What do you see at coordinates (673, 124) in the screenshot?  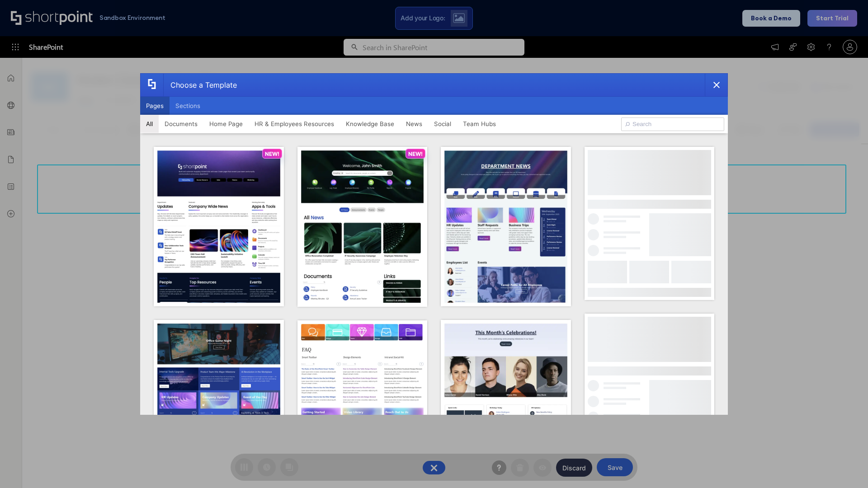 I see `input: Search` at bounding box center [673, 124].